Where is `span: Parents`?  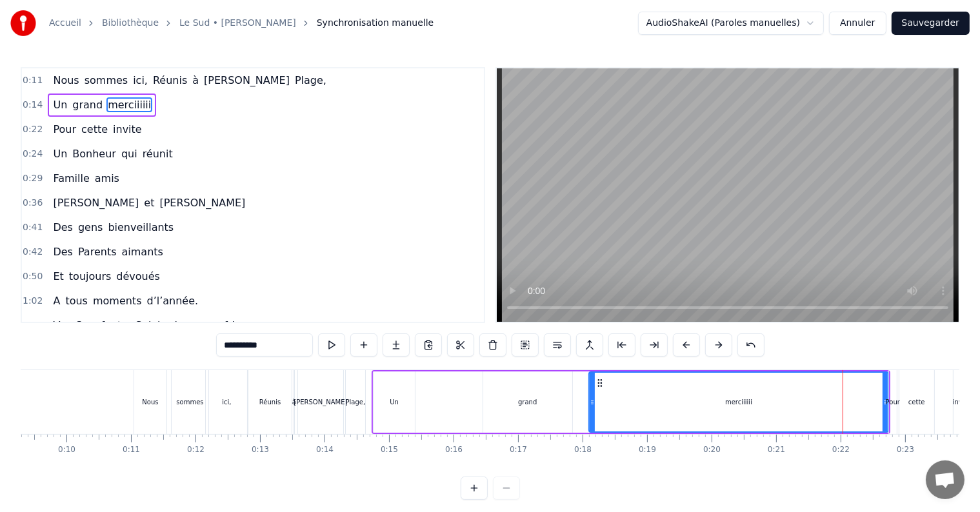 span: Parents is located at coordinates (97, 252).